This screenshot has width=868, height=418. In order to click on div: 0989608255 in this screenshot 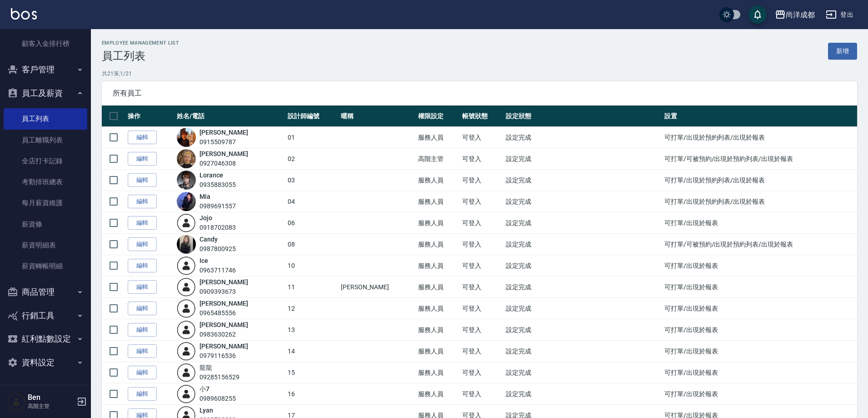, I will do `click(218, 398)`.